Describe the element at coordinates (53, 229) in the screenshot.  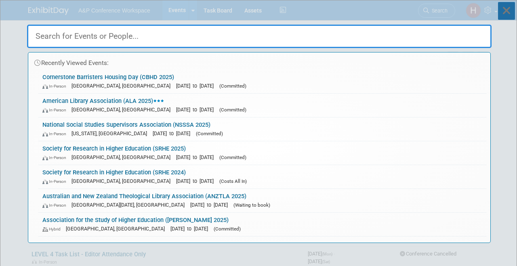
I see `span: Hybrid` at that location.